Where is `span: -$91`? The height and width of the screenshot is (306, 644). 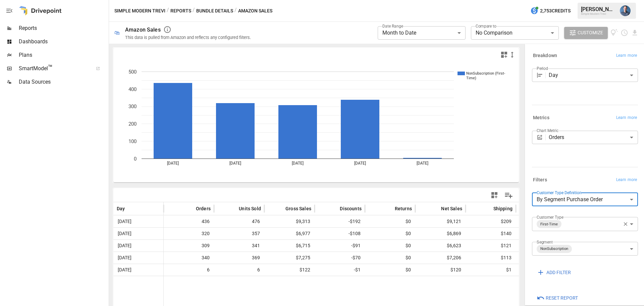
span: -$91 is located at coordinates (340, 245).